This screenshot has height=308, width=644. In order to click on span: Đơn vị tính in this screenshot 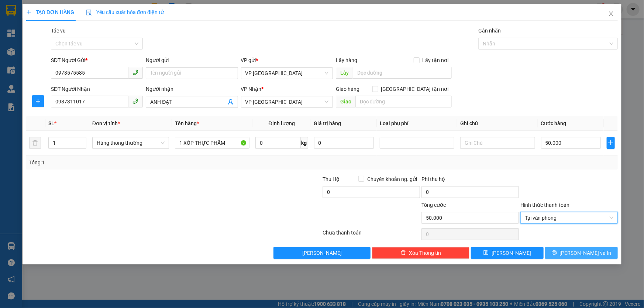, I will do `click(106, 123)`.